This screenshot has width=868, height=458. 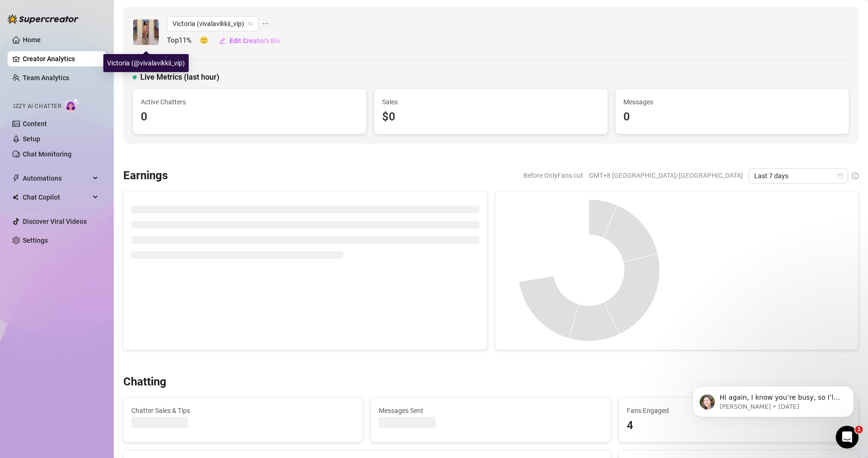 What do you see at coordinates (738, 410) in the screenshot?
I see `span: Fans Engaged` at bounding box center [738, 410].